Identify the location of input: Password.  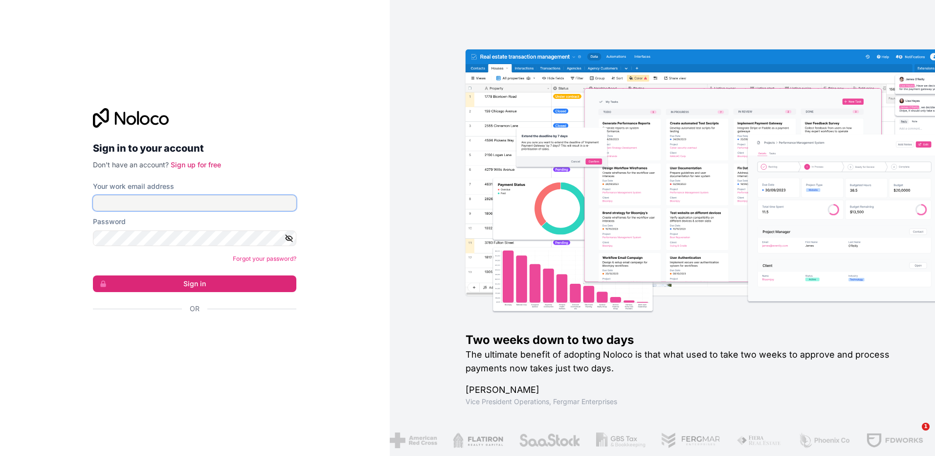
(195, 238).